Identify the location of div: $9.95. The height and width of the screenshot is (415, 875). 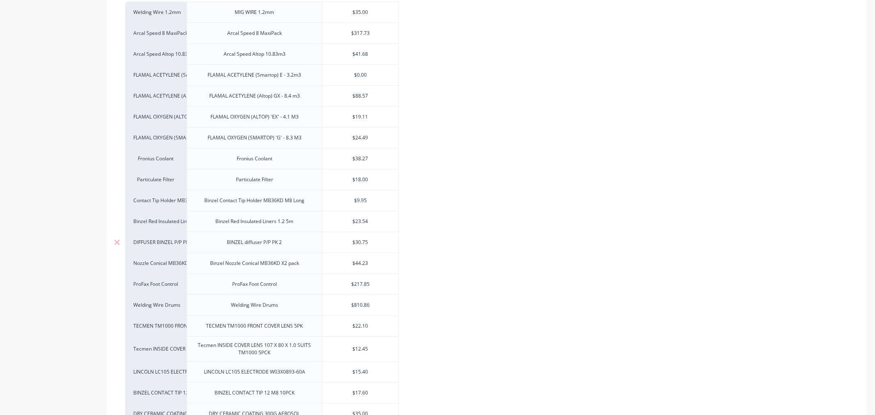
(360, 200).